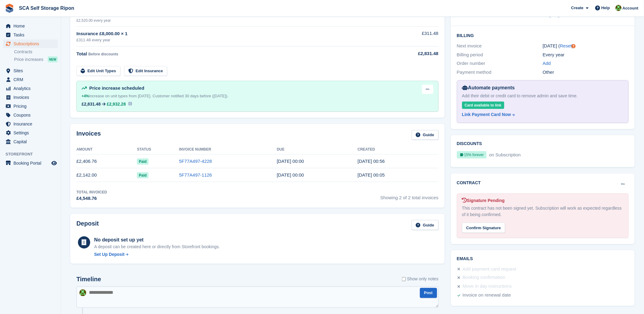  What do you see at coordinates (32, 26) in the screenshot?
I see `span: Home` at bounding box center [32, 26].